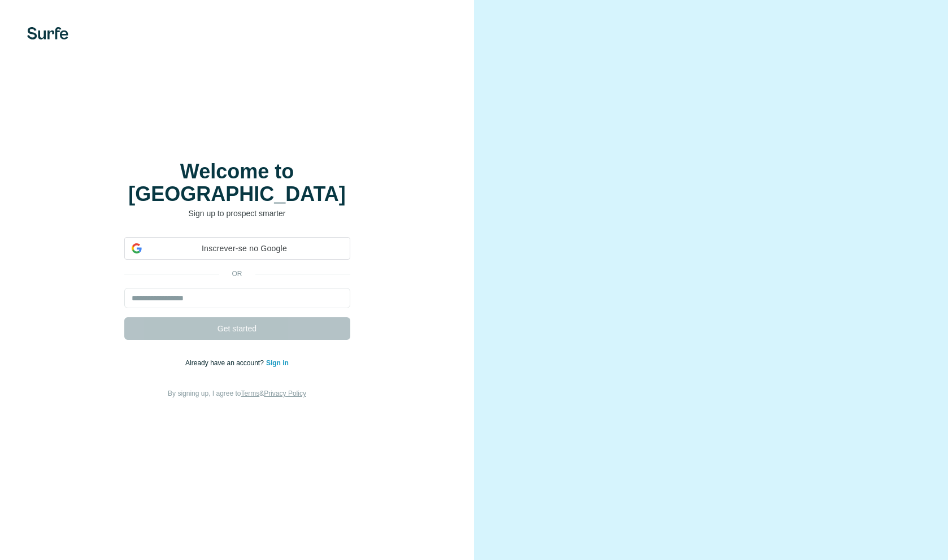 The width and height of the screenshot is (948, 560). What do you see at coordinates (237, 248) in the screenshot?
I see `div: Inscrever-se no Google` at bounding box center [237, 248].